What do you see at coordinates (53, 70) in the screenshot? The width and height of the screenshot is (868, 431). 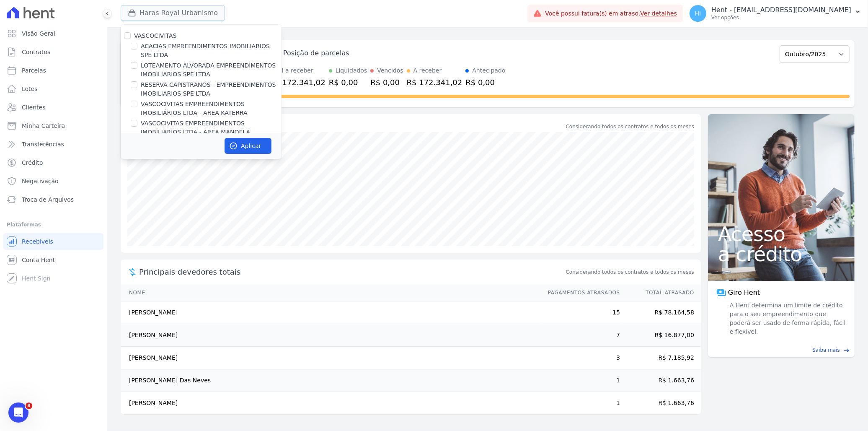 I see `a: Parcelas` at bounding box center [53, 70].